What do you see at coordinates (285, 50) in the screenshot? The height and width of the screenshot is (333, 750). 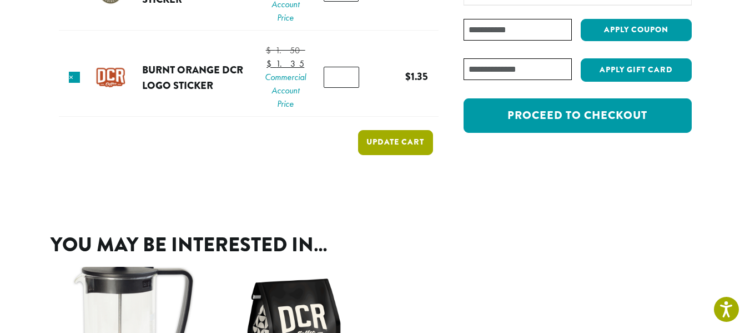 I see `bdi: 1.50` at bounding box center [285, 50].